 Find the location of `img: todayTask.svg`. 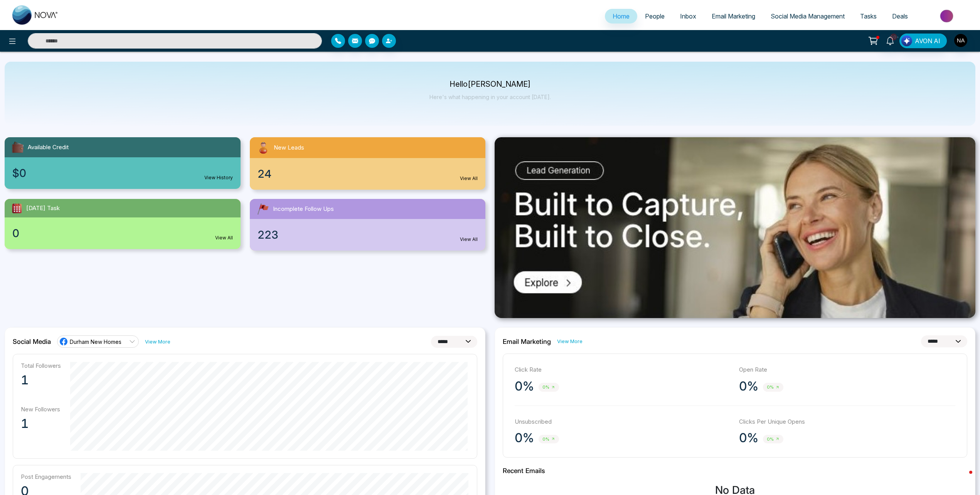

img: todayTask.svg is located at coordinates (17, 208).